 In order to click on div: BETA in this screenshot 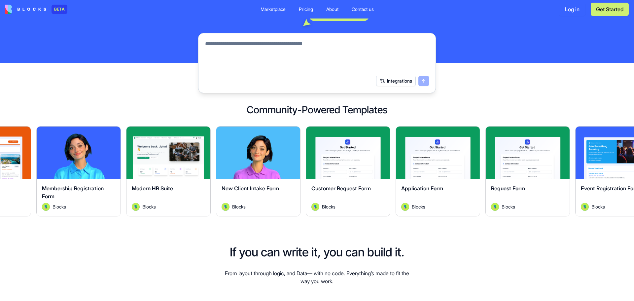, I will do `click(59, 9)`.